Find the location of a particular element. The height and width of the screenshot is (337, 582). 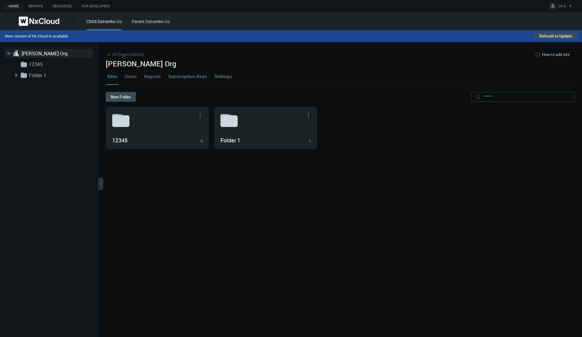

nx-search-highlight: Folder 1 is located at coordinates (230, 140).